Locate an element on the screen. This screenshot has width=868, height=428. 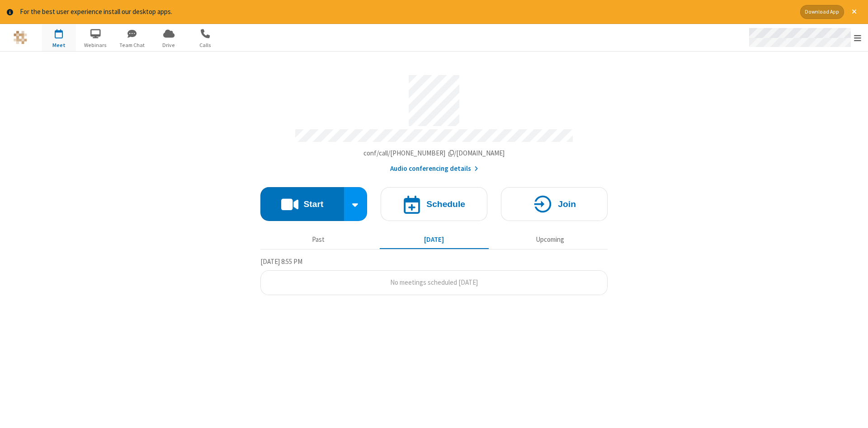
button: Upcoming is located at coordinates (550, 240).